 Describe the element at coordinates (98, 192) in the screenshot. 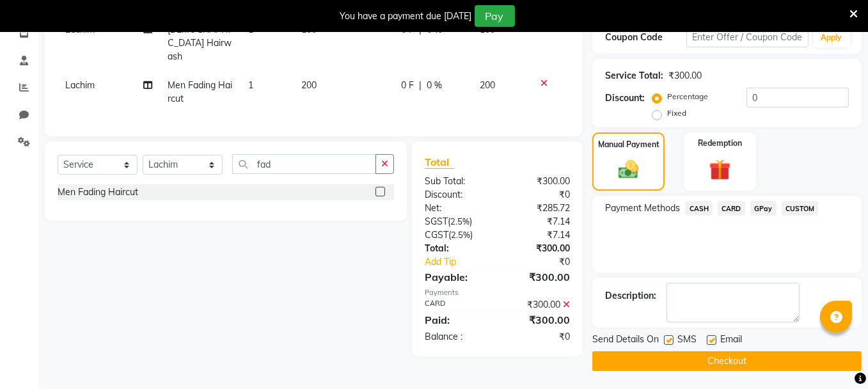

I see `div: Men Fading Haircut` at that location.